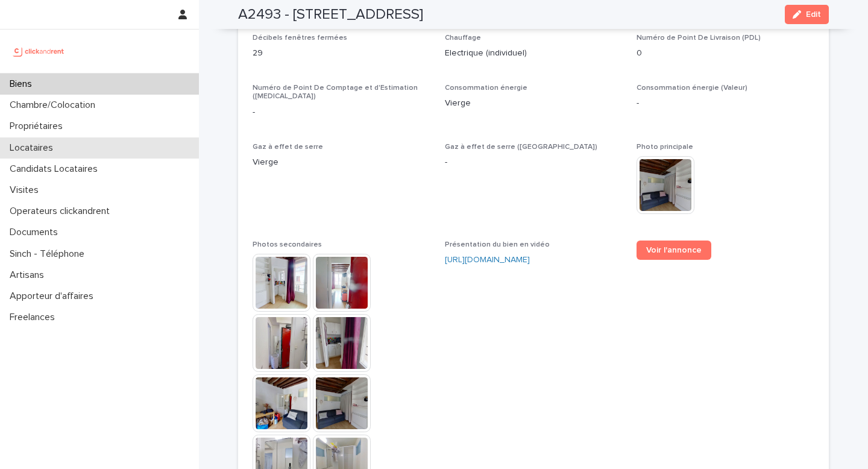 The image size is (868, 469). What do you see at coordinates (725, 53) in the screenshot?
I see `p: 0` at bounding box center [725, 53].